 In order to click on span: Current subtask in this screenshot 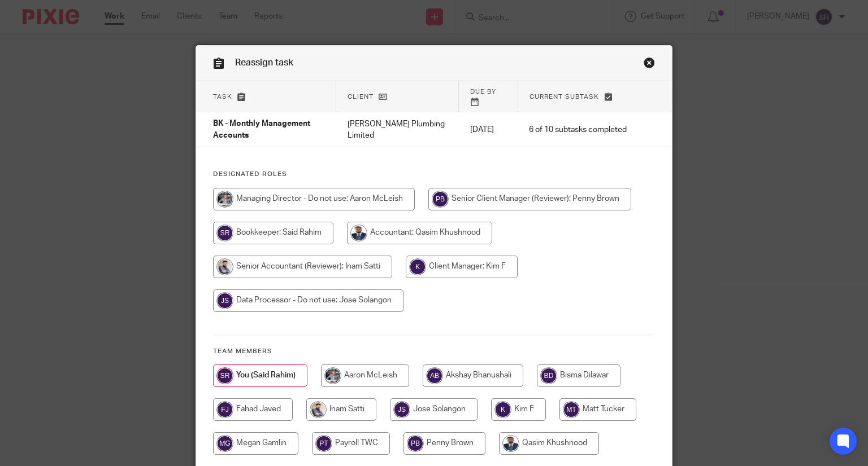, I will do `click(564, 96)`.